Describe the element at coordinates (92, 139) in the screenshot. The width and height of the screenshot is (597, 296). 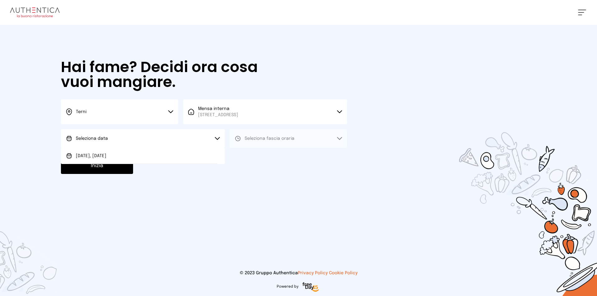
I see `span: Seleziona data` at that location.